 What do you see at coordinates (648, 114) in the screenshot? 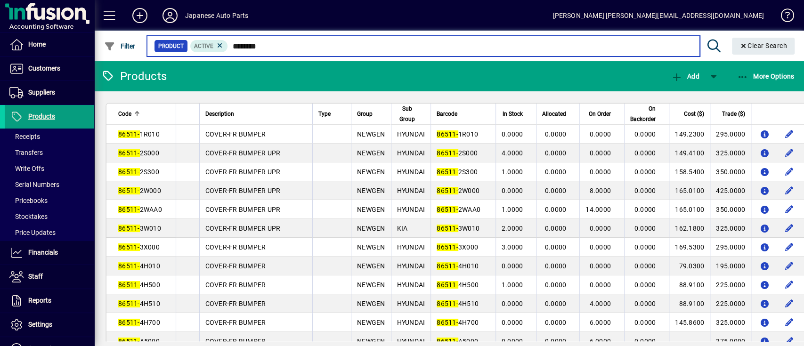
I see `div: On Backorder` at bounding box center [648, 114].